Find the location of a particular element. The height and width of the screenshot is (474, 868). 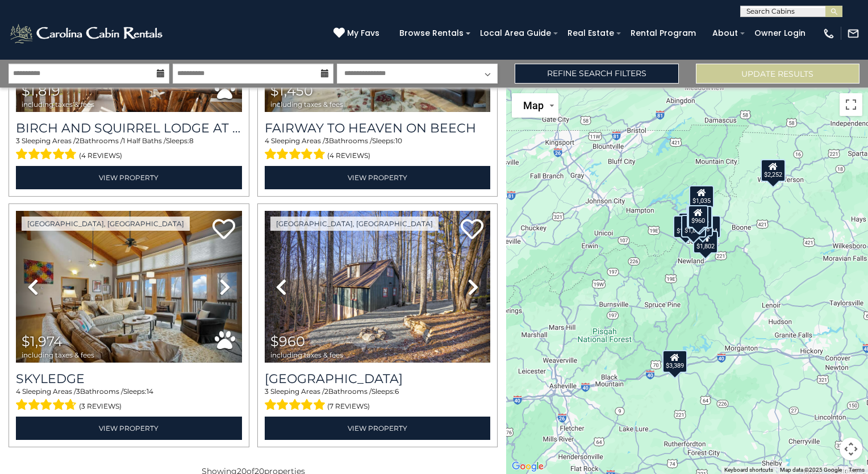

span: (7 reviews) is located at coordinates (349, 406).